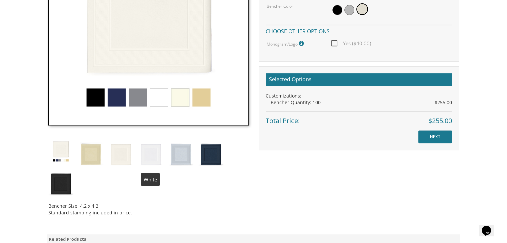 The height and width of the screenshot is (243, 507). I want to click on img: almog-offwhite.jpg, so click(121, 154).